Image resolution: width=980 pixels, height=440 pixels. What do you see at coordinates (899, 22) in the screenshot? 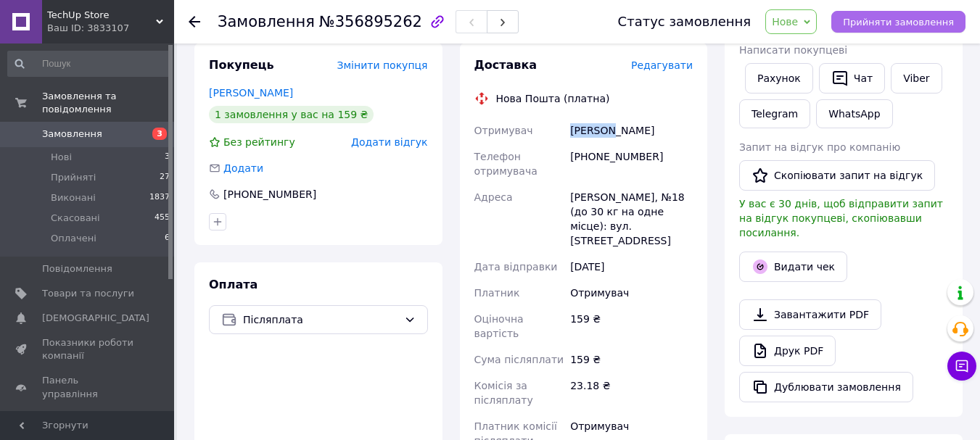
I see `span: Прийняти замовлення` at bounding box center [899, 22].